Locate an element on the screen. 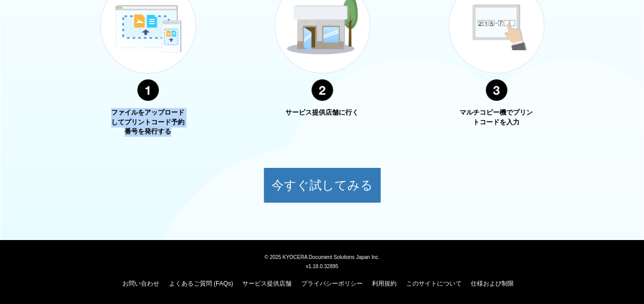  p: マルチコピー機でプリントコードを入力 is located at coordinates (497, 117).